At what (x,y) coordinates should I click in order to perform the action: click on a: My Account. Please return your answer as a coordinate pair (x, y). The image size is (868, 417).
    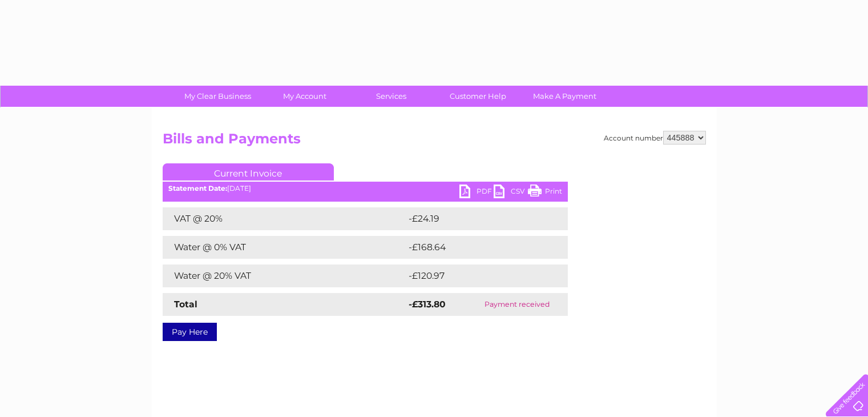
    Looking at the image, I should click on (304, 96).